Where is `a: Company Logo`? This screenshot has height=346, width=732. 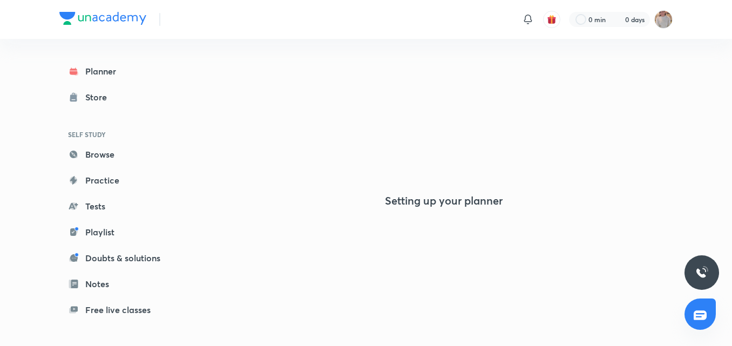 a: Company Logo is located at coordinates (103, 19).